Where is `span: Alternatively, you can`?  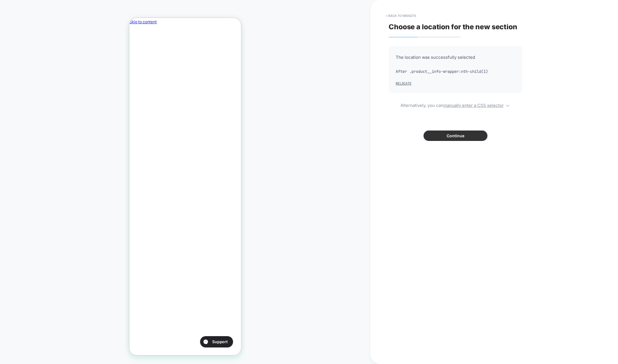 span: Alternatively, you can is located at coordinates (455, 105).